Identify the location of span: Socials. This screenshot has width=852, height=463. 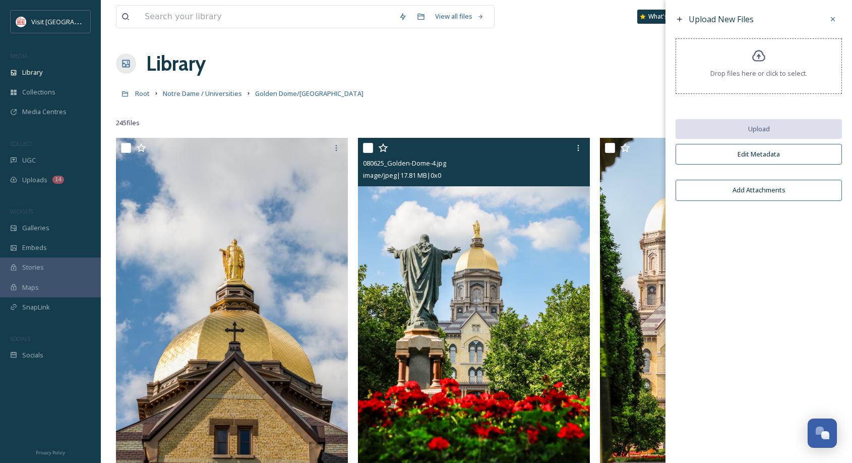
(33, 355).